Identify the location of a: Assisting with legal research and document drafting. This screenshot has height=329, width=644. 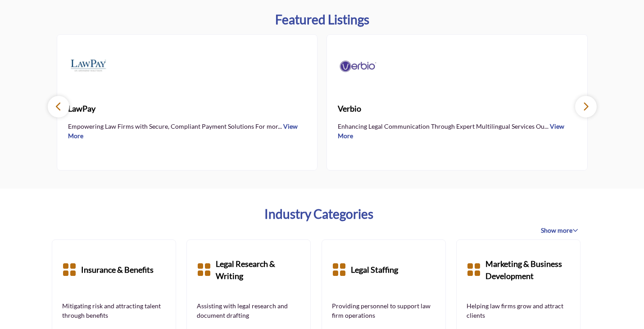
(248, 310).